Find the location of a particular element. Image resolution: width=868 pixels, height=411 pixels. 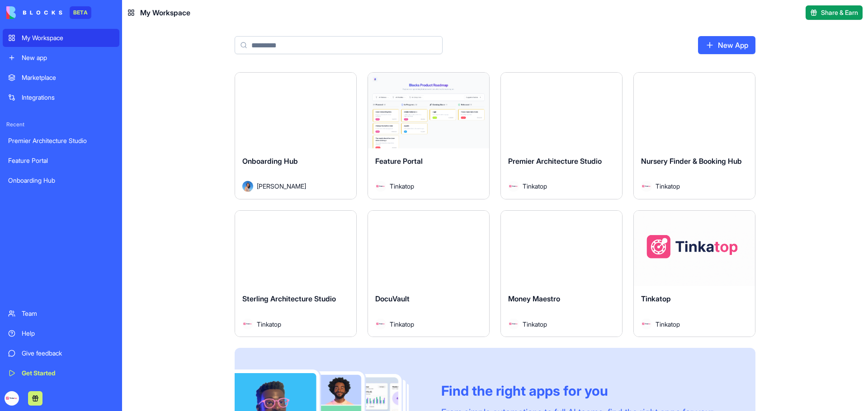

img: Tinkatop_fycgeq.png is located at coordinates (12, 398).